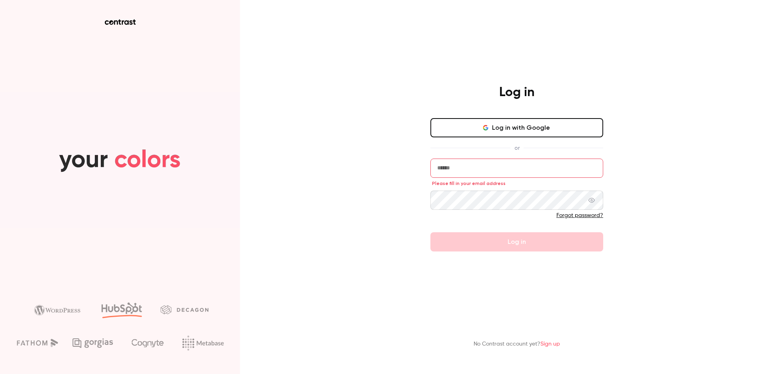 The image size is (768, 374). Describe the element at coordinates (550, 344) in the screenshot. I see `a: Sign up` at that location.